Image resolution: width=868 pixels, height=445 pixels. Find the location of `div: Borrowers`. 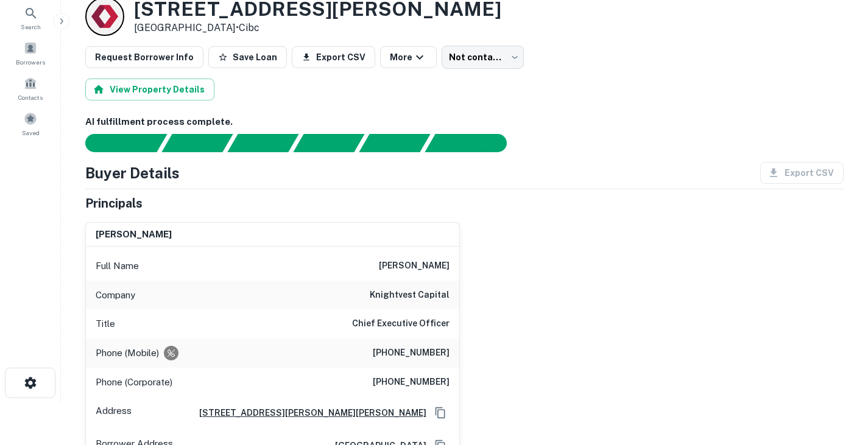

div: Borrowers is located at coordinates (31, 53).